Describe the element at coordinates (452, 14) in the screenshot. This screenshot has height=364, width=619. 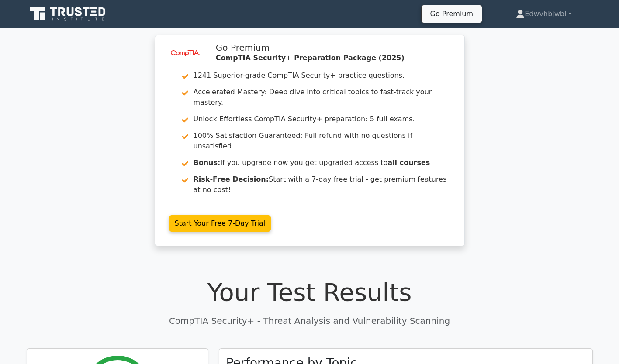
I see `a: Go Premium` at that location.